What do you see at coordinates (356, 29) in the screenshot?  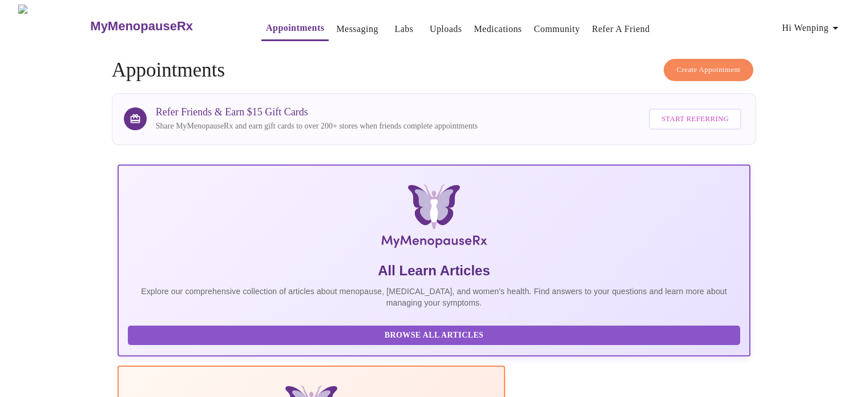 I see `a: Messaging` at bounding box center [356, 29].